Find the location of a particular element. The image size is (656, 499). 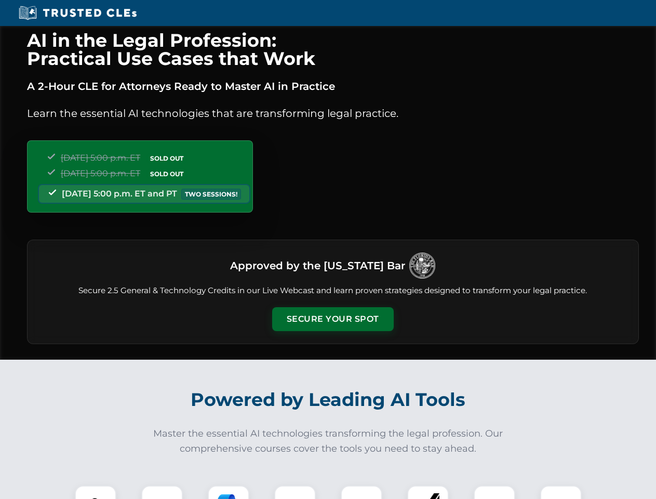

button: Secure Your Spot is located at coordinates (333, 319).